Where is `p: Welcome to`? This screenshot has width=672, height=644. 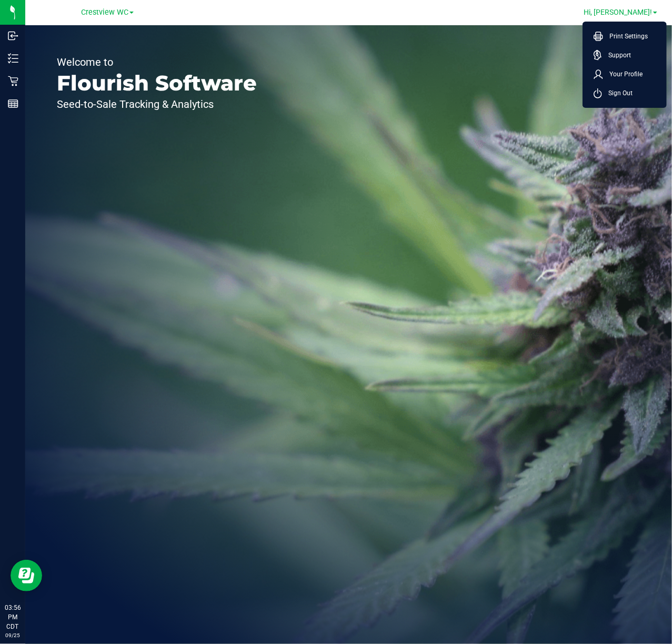 p: Welcome to is located at coordinates (157, 62).